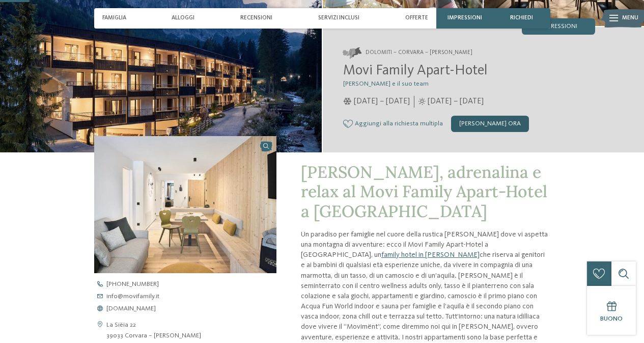 The image size is (644, 343). I want to click on span: richiedi, so click(521, 18).